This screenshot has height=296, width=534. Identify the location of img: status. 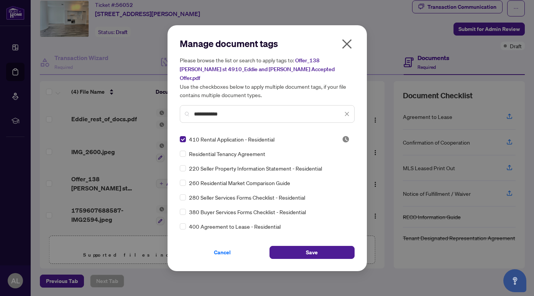
(345, 139).